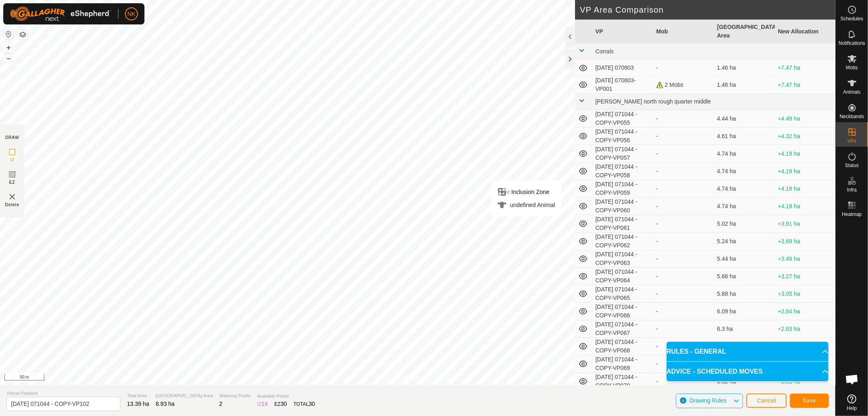  I want to click on button: Save, so click(810, 401).